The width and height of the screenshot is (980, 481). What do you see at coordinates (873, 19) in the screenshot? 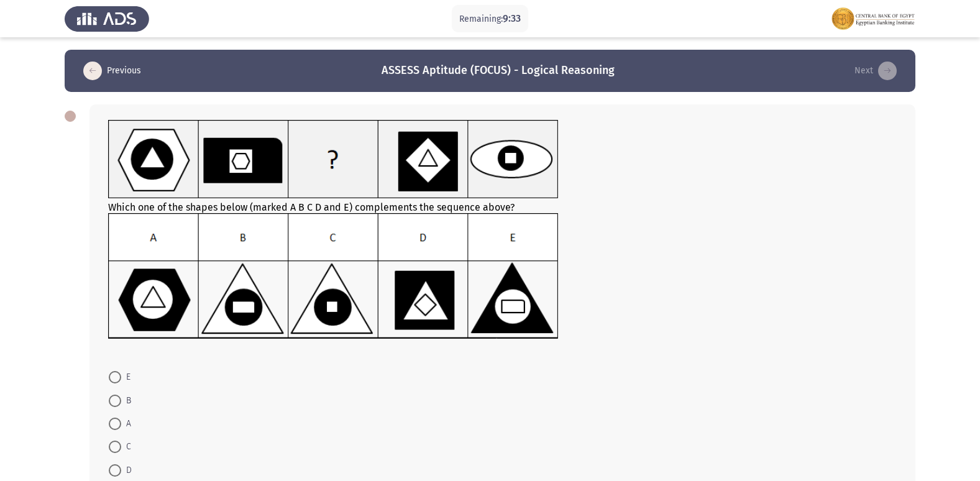
I see `img: Assessment logo of FOCUS Assessment 3 Modules EN` at bounding box center [873, 19].